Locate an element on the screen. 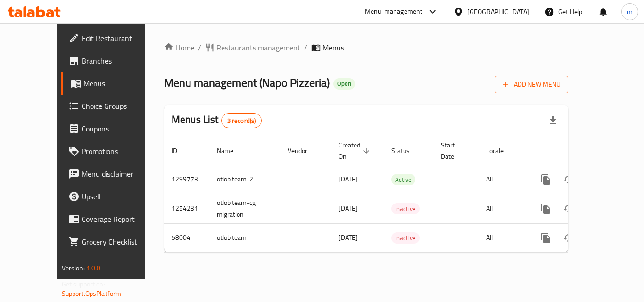 The height and width of the screenshot is (302, 644). span: Promotions is located at coordinates (119, 151).